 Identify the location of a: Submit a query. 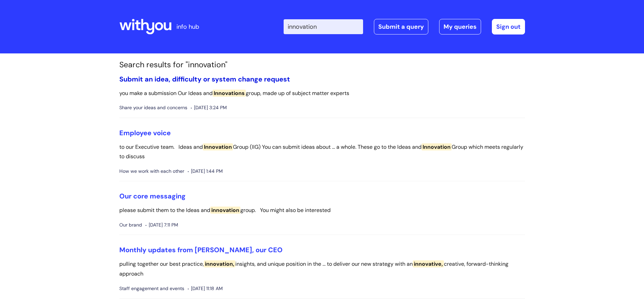
(401, 26).